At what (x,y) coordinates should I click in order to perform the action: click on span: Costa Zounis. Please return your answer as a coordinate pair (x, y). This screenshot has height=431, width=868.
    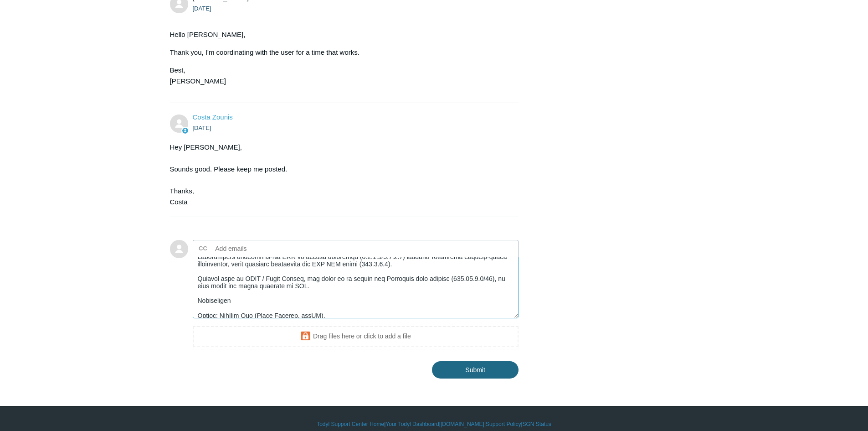
    Looking at the image, I should click on (213, 117).